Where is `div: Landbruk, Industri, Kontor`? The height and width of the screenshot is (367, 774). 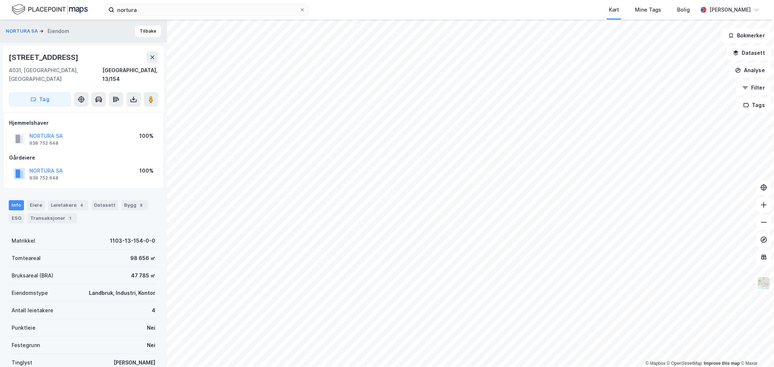
div: Landbruk, Industri, Kontor is located at coordinates (122, 293).